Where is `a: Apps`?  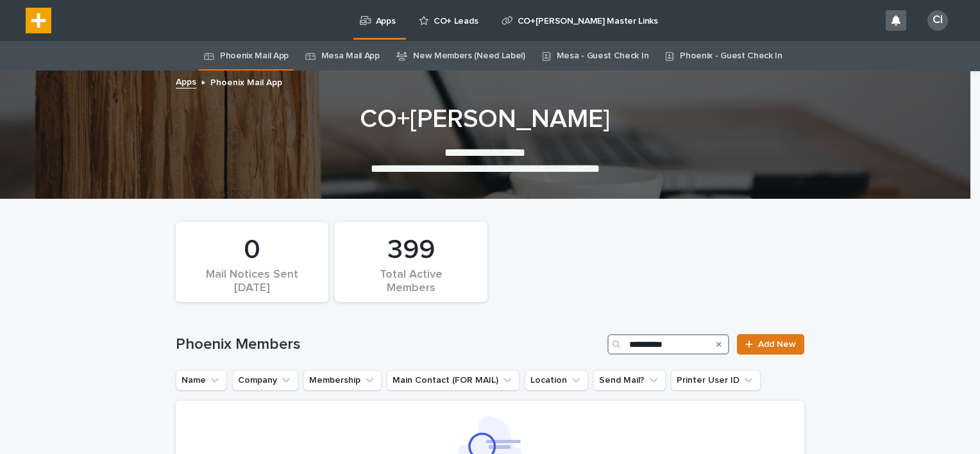 a: Apps is located at coordinates (186, 81).